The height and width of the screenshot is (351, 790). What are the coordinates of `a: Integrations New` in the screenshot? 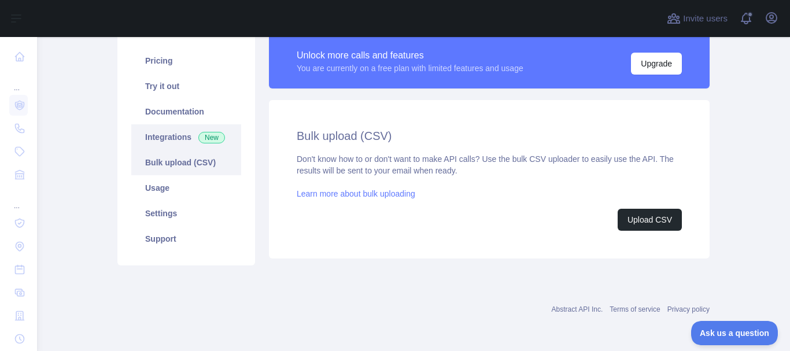 It's located at (186, 137).